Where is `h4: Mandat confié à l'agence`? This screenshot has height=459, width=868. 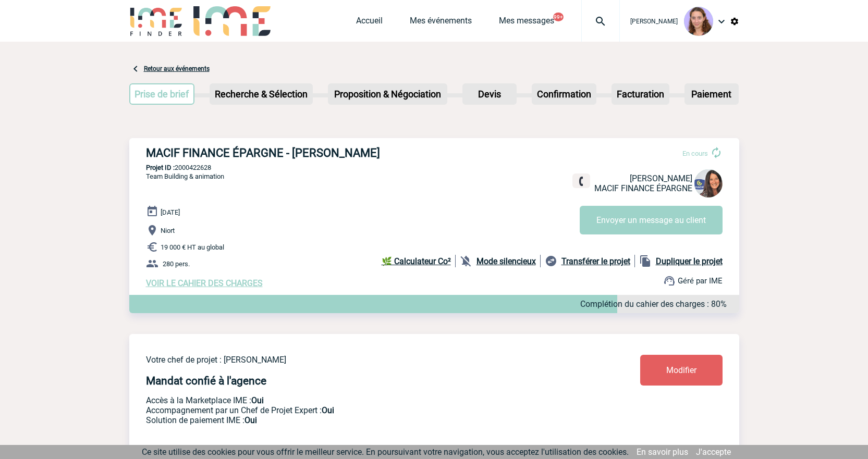
h4: Mandat confié à l'agence is located at coordinates (206, 381).